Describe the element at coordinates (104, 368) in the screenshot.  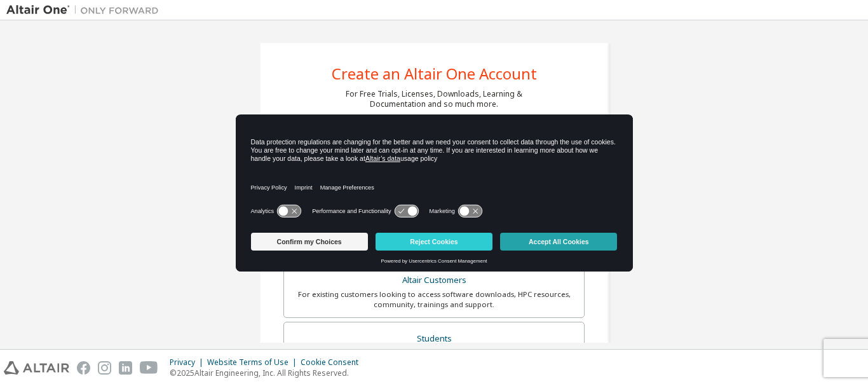
I see `img: instagram.svg` at that location.